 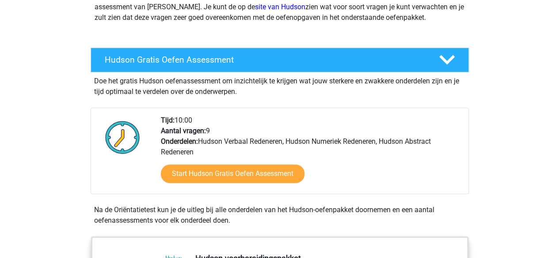 What do you see at coordinates (167, 120) in the screenshot?
I see `b: Tijd:` at bounding box center [167, 120].